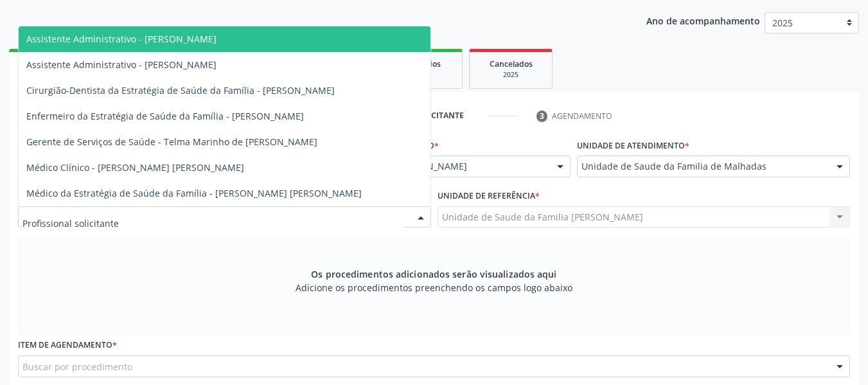  Describe the element at coordinates (77, 366) in the screenshot. I see `span: Buscar por procedimento` at that location.